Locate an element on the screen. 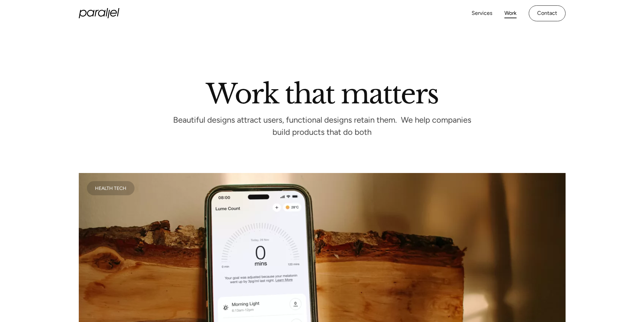  div: Health Tech is located at coordinates (111, 188).